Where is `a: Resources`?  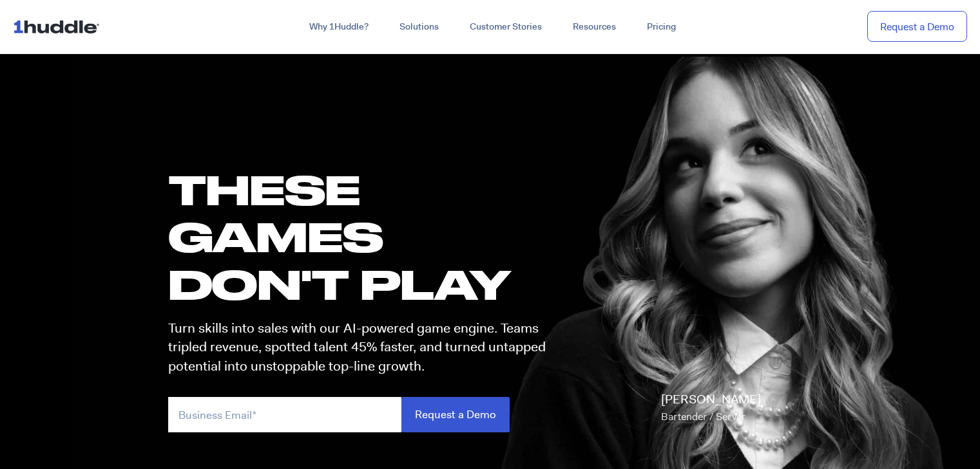
a: Resources is located at coordinates (594, 27).